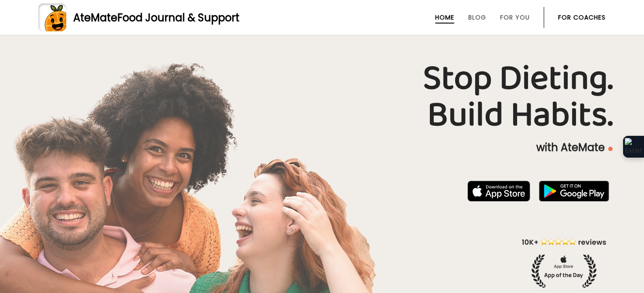  What do you see at coordinates (574, 191) in the screenshot?
I see `img: badge-download-google.png` at bounding box center [574, 191].